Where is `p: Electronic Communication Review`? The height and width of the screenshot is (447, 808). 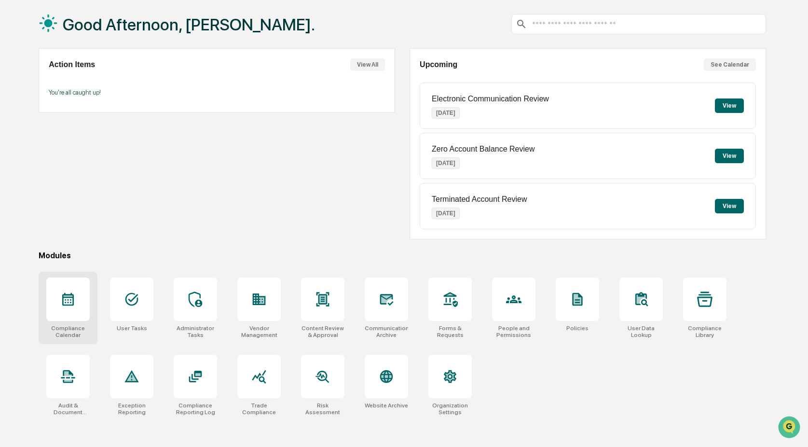
p: Electronic Communication Review is located at coordinates (490, 99).